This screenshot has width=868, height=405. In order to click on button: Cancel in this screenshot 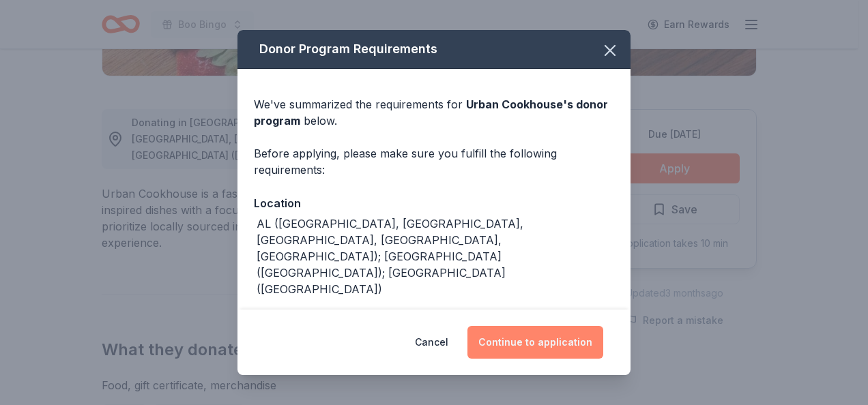, I will do `click(431, 343)`.